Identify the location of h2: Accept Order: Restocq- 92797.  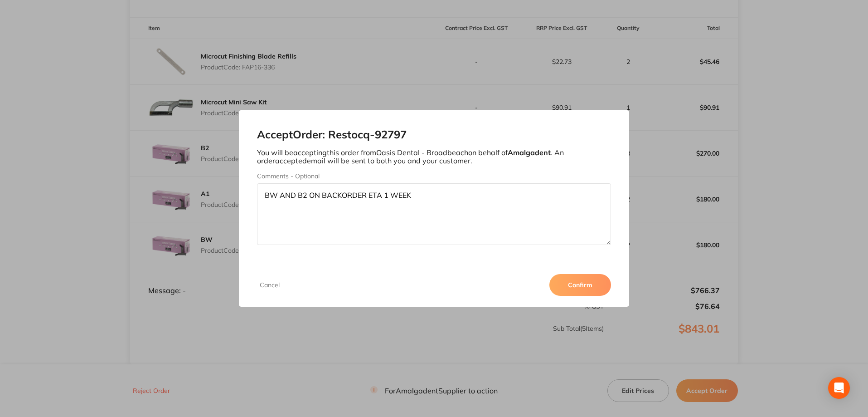
(434, 135).